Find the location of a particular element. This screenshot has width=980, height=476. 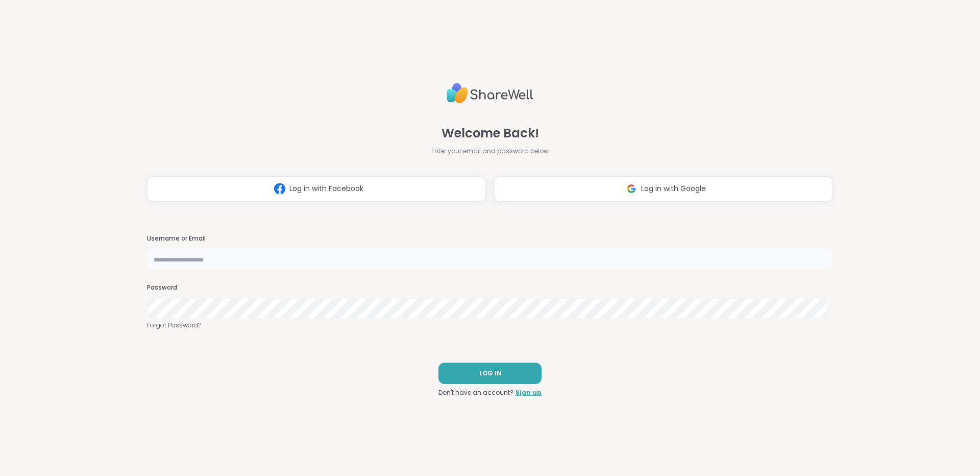

a: Forgot Password? is located at coordinates (490, 325).